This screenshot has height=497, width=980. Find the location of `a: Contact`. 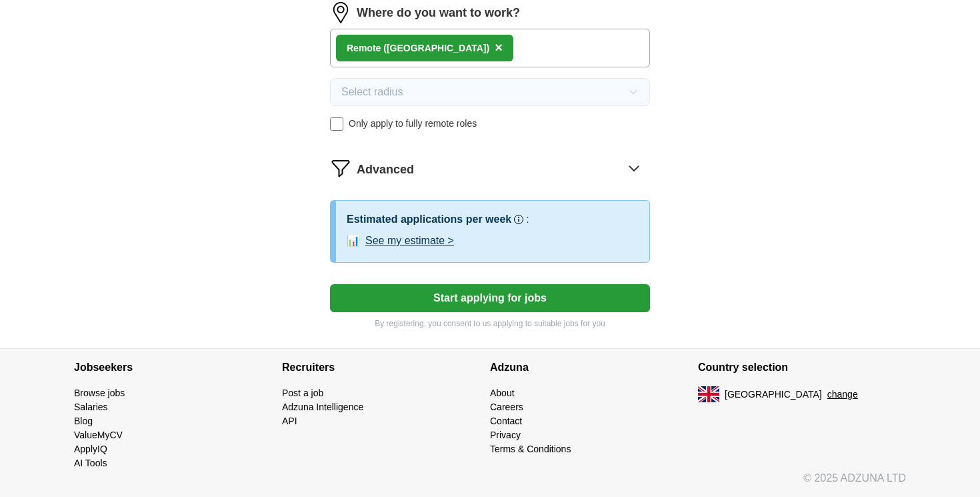

a: Contact is located at coordinates (506, 420).